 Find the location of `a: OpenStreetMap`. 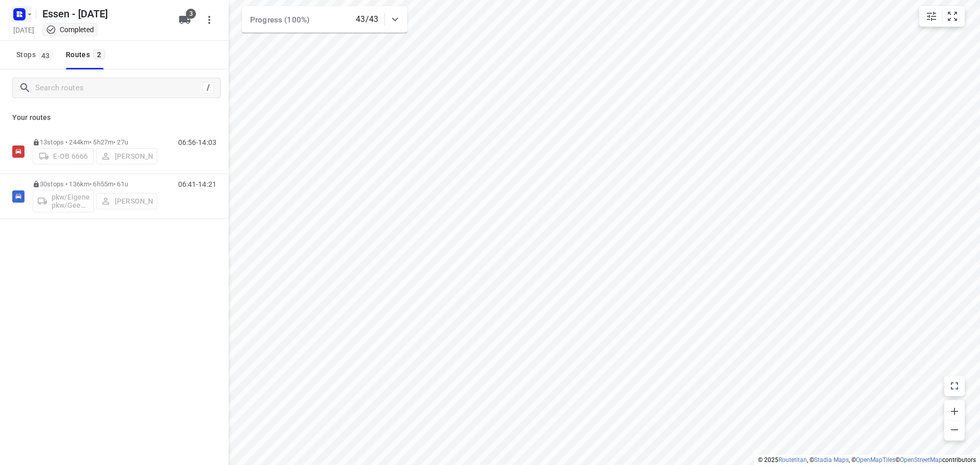

a: OpenStreetMap is located at coordinates (920, 460).